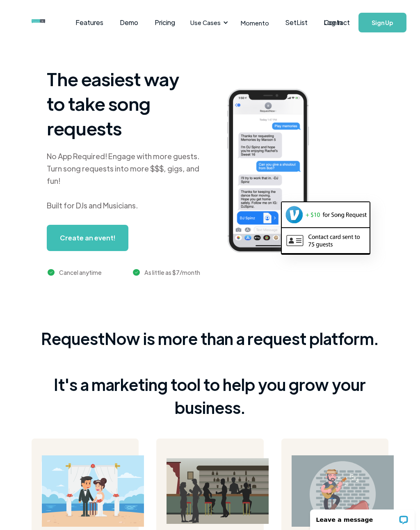 Image resolution: width=420 pixels, height=530 pixels. Describe the element at coordinates (326, 240) in the screenshot. I see `img: contact card example` at that location.